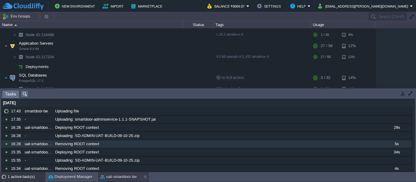 Image resolution: width=416 pixels, height=182 pixels. I want to click on span: no SLB access, so click(230, 78).